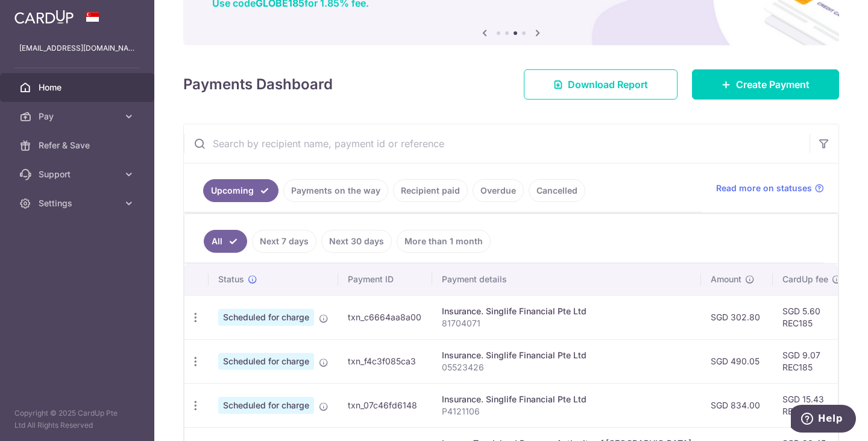  I want to click on th: Payment ID, so click(385, 279).